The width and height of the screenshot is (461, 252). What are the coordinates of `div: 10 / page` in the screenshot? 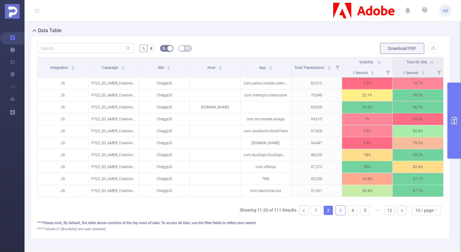 It's located at (424, 211).